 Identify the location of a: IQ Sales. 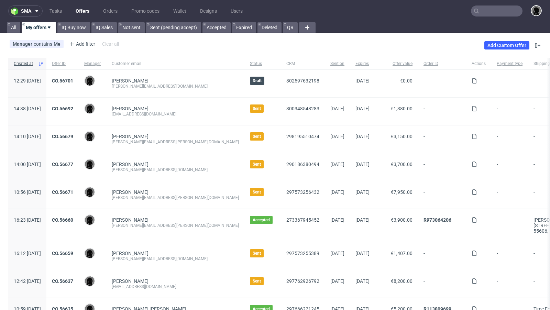
(104, 27).